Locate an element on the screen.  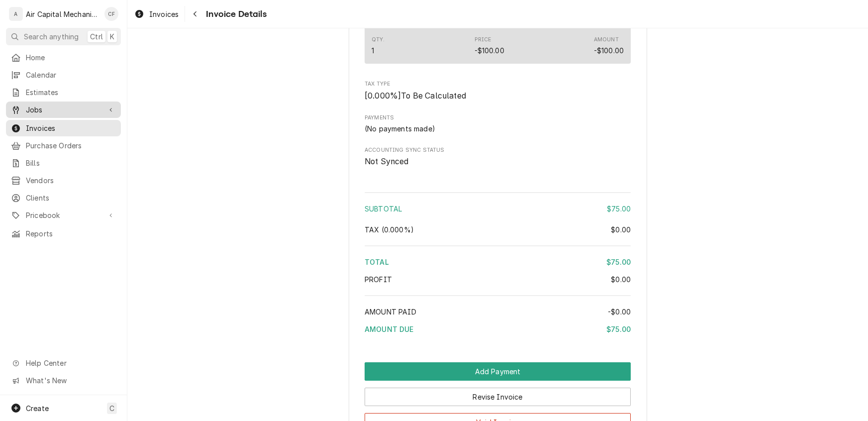
span: C is located at coordinates (112, 409).